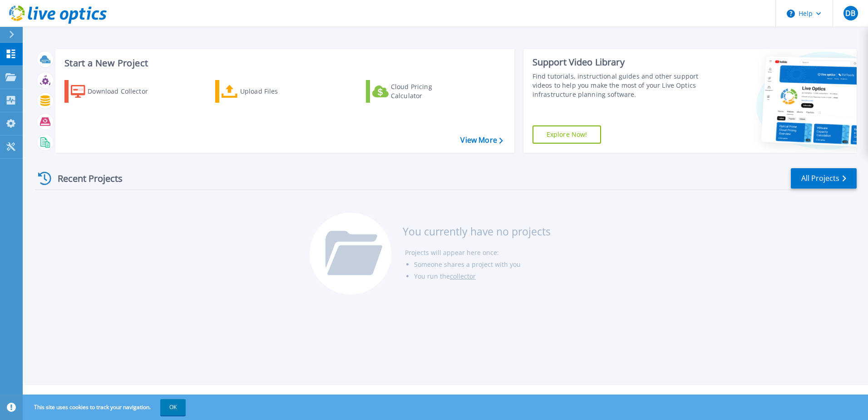  I want to click on div: Recent Projects, so click(85, 178).